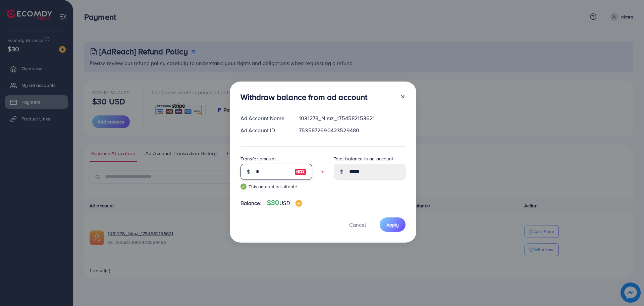 The height and width of the screenshot is (306, 644). What do you see at coordinates (276, 187) in the screenshot?
I see `small: This amount is suitable` at bounding box center [276, 187].